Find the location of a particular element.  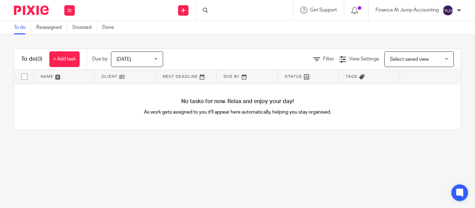

a: Done is located at coordinates (111, 27).